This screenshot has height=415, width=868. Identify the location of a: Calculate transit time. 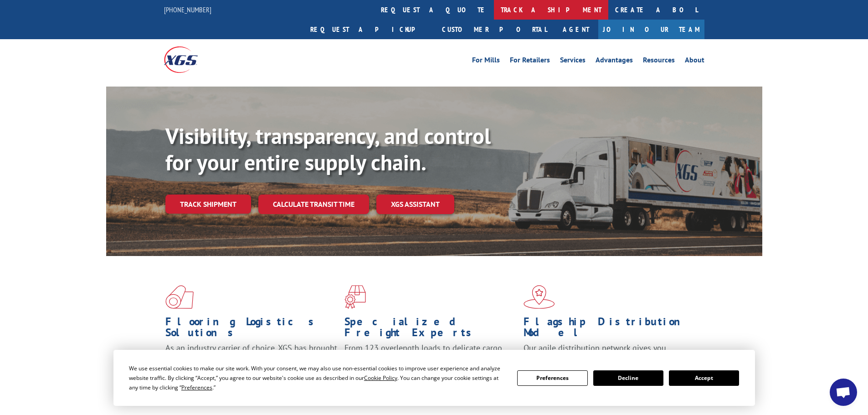
(314, 204).